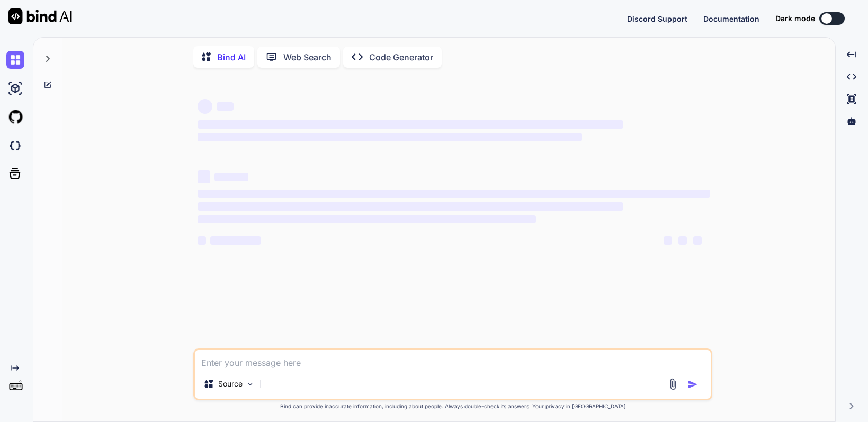 The height and width of the screenshot is (422, 868). I want to click on span: Discord Support, so click(657, 18).